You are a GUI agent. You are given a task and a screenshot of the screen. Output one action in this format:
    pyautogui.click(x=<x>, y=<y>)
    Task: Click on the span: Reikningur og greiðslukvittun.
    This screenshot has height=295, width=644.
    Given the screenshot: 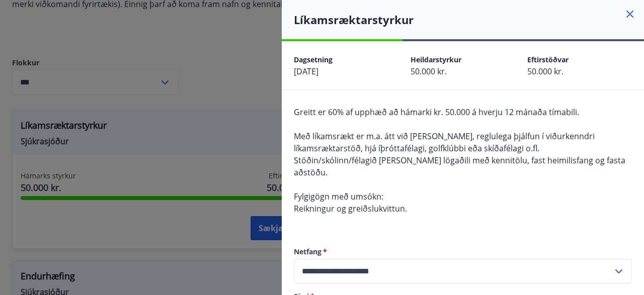 What is the action you would take?
    pyautogui.click(x=350, y=209)
    